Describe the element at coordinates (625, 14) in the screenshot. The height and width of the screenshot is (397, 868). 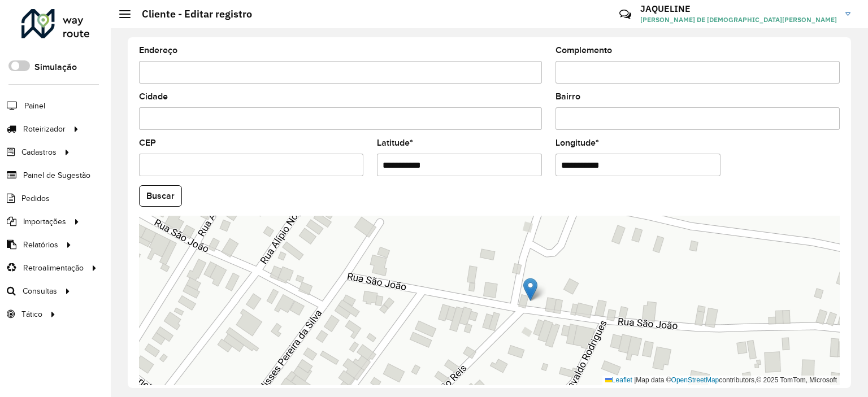
I see `a: Contato Rápido` at that location.